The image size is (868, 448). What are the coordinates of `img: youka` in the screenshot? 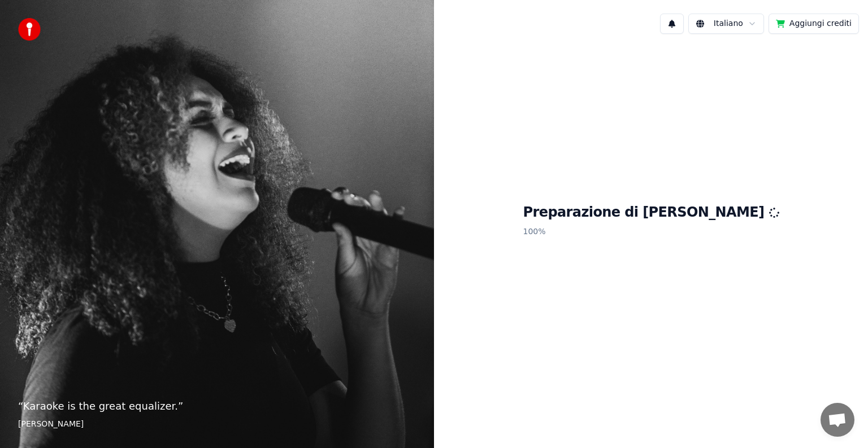 It's located at (30, 30).